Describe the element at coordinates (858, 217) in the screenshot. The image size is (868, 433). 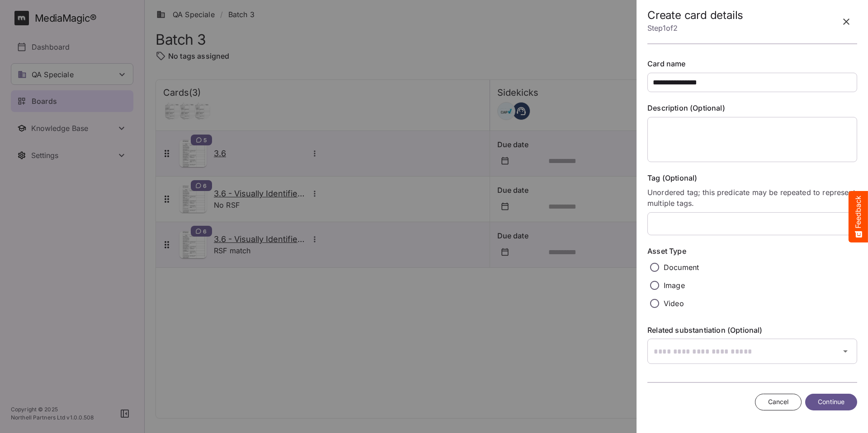
I see `button: Feedback` at that location.